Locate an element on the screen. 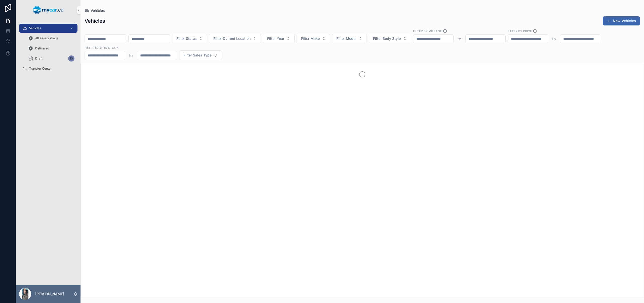 This screenshot has width=644, height=303. a: Draft10 is located at coordinates (52, 58).